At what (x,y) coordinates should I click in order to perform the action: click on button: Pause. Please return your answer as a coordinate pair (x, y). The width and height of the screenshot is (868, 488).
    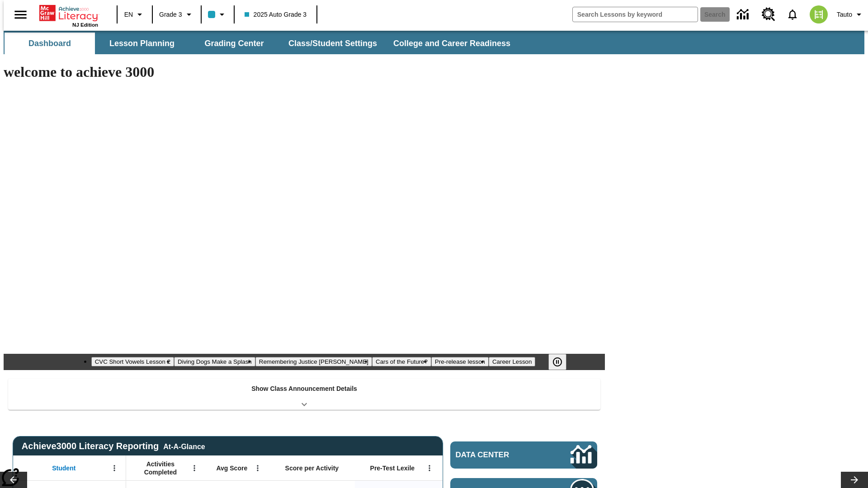
    Looking at the image, I should click on (557, 362).